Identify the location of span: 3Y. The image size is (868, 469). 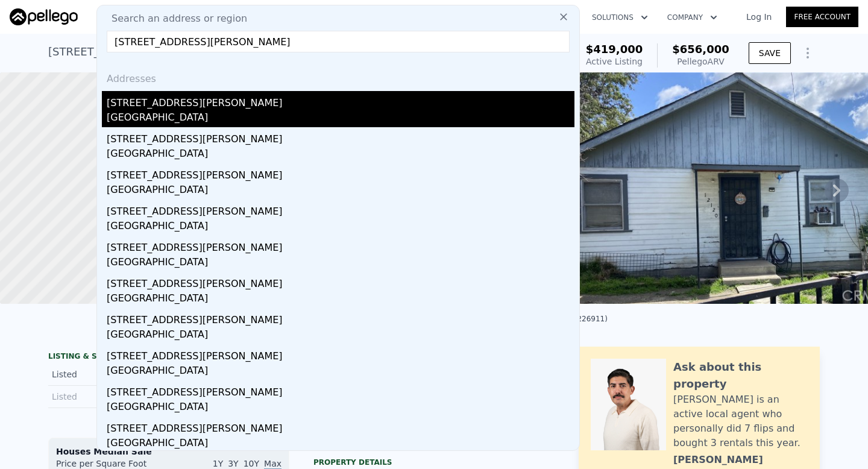
(233, 464).